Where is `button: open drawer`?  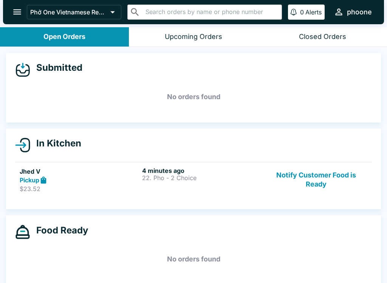
button: open drawer is located at coordinates (17, 12).